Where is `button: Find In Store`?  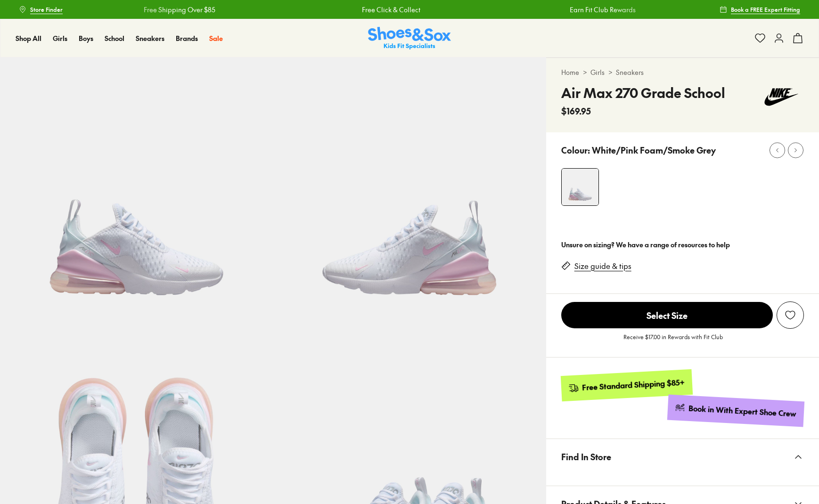
button: Find In Store is located at coordinates (682, 457).